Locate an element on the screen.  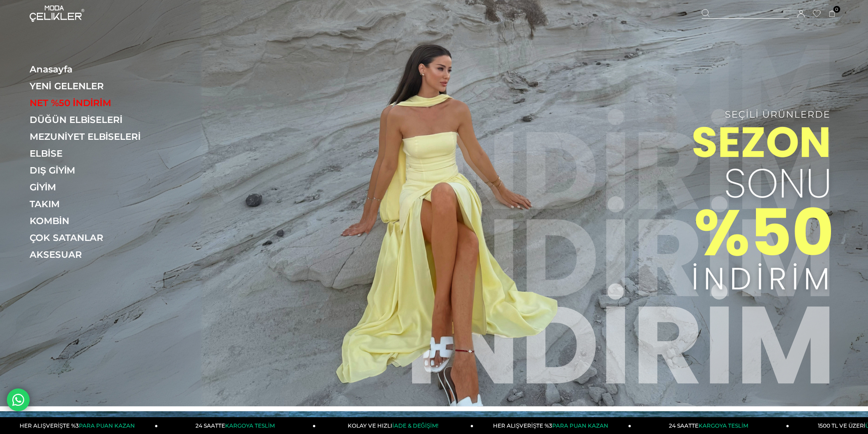
span: 0 is located at coordinates (836, 9).